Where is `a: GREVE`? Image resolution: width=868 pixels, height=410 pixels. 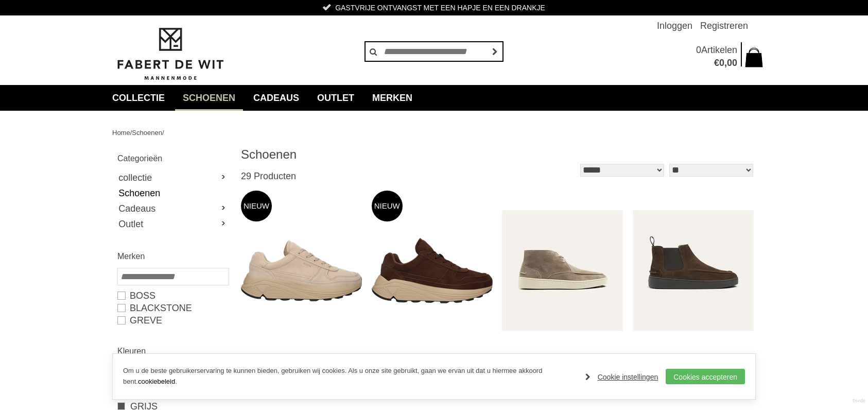
a: GREVE is located at coordinates (172, 320).